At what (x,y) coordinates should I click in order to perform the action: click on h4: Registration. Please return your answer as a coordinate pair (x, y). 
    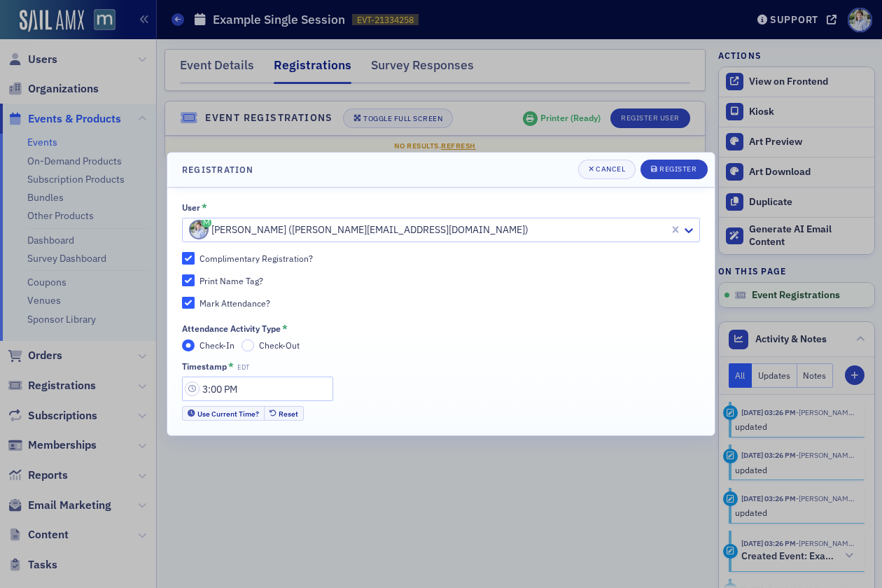
    Looking at the image, I should click on (217, 169).